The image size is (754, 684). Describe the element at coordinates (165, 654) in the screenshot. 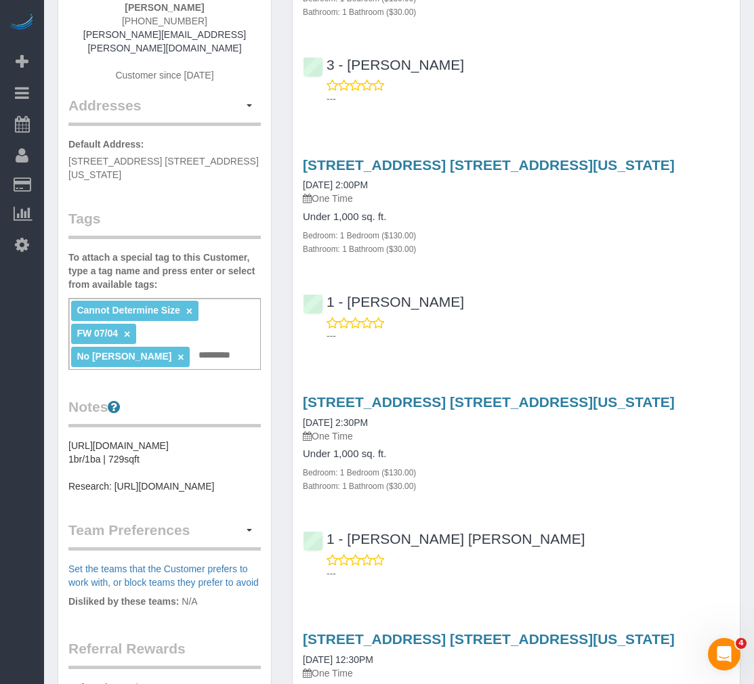

I see `legend: Referral Rewards` at that location.